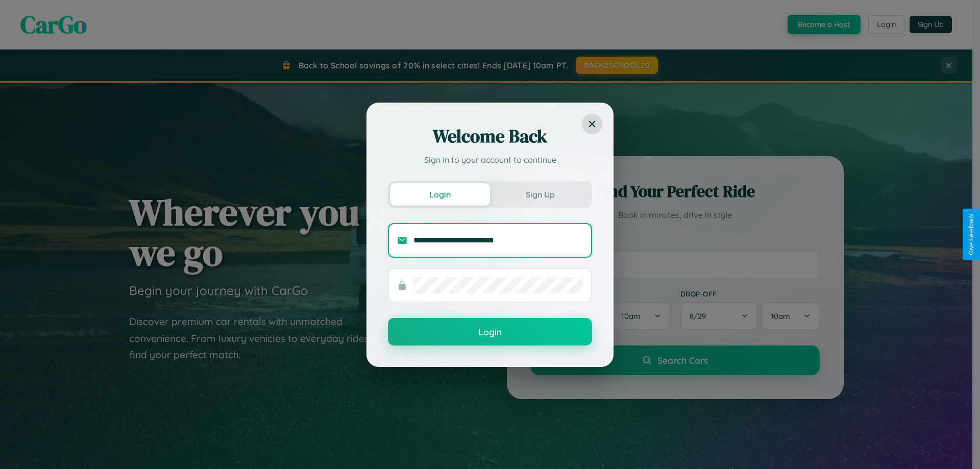  What do you see at coordinates (490, 159) in the screenshot?
I see `p: Sign in to your account to continue` at bounding box center [490, 159].